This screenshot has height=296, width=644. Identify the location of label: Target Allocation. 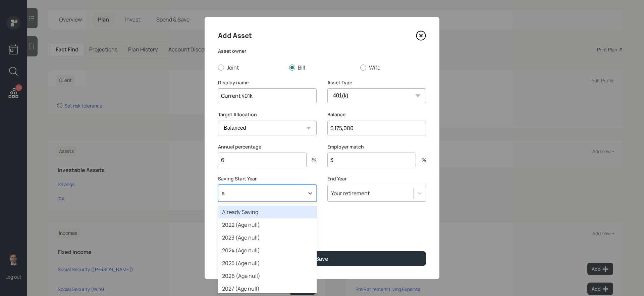
(267, 114).